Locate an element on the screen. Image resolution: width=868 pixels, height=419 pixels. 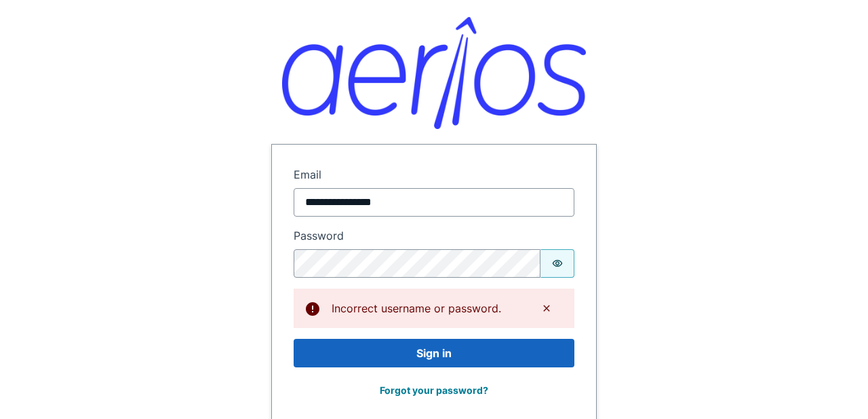
button: Dismiss alert is located at coordinates (546, 308).